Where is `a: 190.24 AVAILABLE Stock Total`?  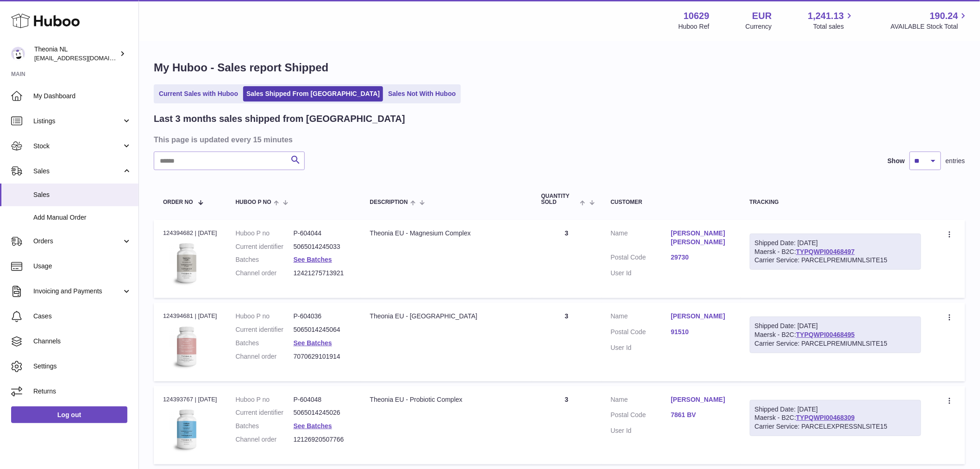
a: 190.24 AVAILABLE Stock Total is located at coordinates (930, 20).